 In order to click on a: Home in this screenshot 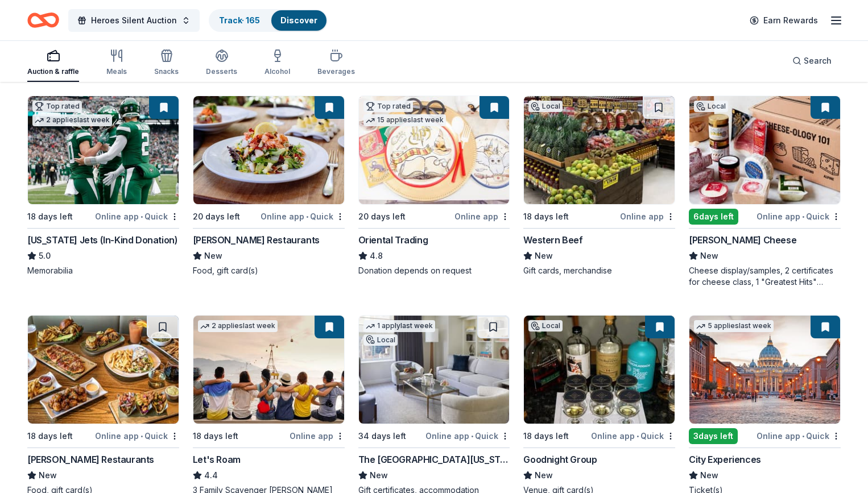, I will do `click(43, 20)`.